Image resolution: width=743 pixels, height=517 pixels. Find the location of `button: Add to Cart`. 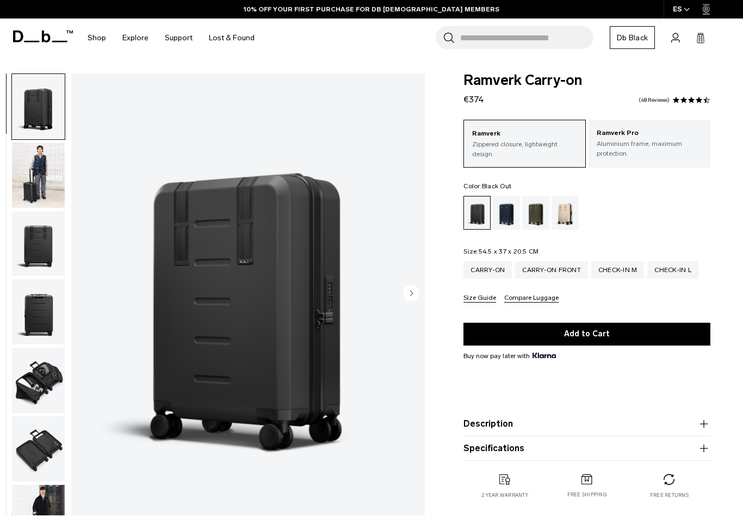

button: Add to Cart is located at coordinates (587, 334).